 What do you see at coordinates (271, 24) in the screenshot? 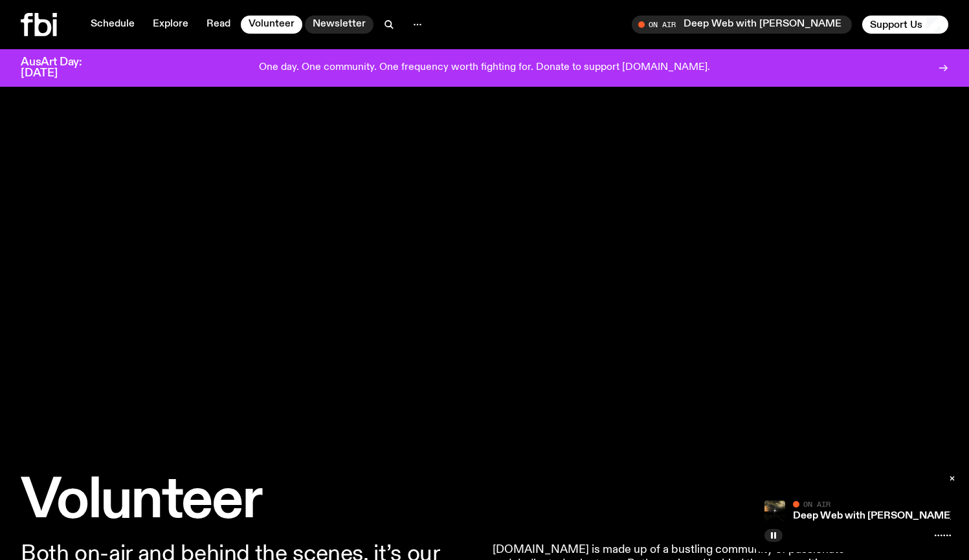
I see `a: Volunteer` at bounding box center [271, 24].